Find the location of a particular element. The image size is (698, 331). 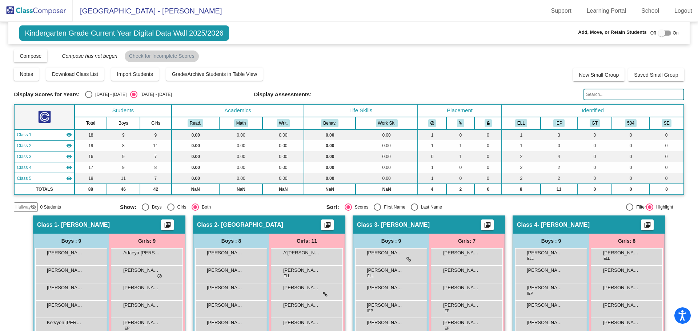

th: Life Skills is located at coordinates (360, 110).